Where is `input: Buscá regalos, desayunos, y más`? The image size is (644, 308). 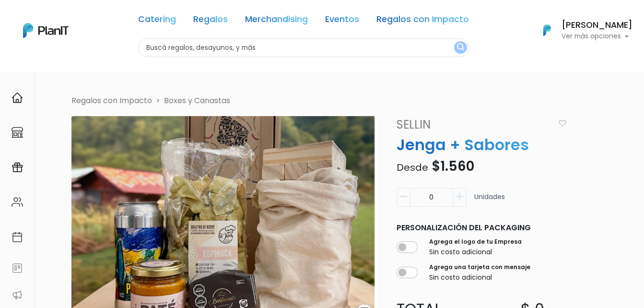 input: Buscá regalos, desayunos, y más is located at coordinates (304, 48).